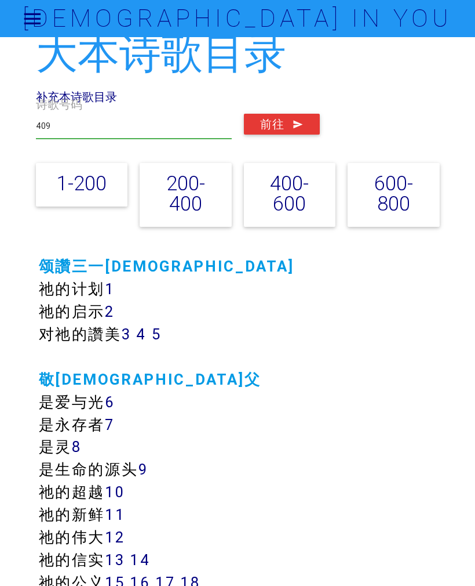  I want to click on a: 9, so click(143, 469).